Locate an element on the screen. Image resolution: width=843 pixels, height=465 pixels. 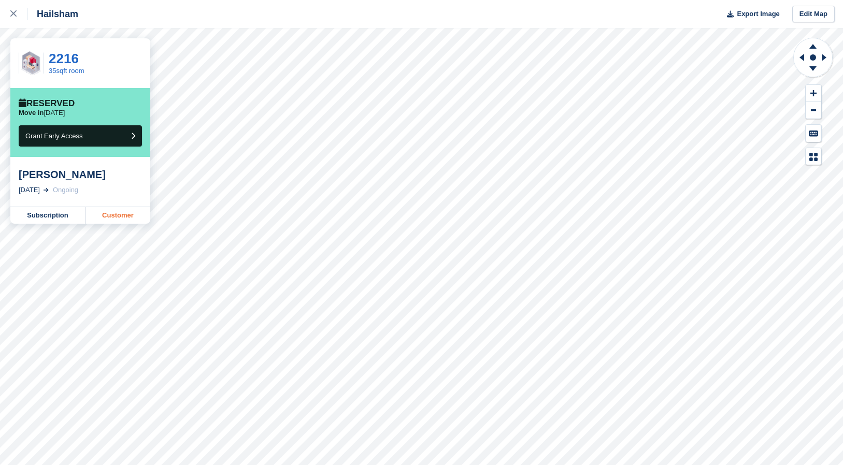
a: Subscription is located at coordinates (48, 216).